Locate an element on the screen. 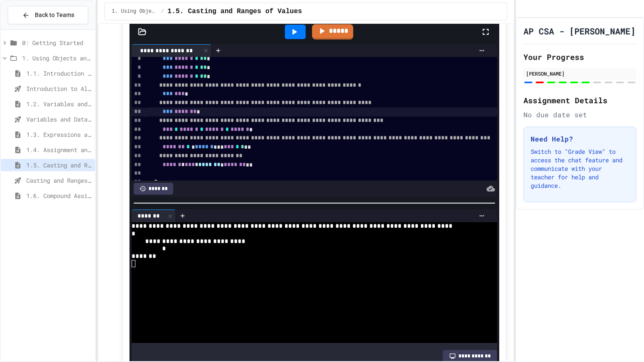 This screenshot has width=644, height=362. span: 1.6. Compound Assignment Operators is located at coordinates (59, 195).